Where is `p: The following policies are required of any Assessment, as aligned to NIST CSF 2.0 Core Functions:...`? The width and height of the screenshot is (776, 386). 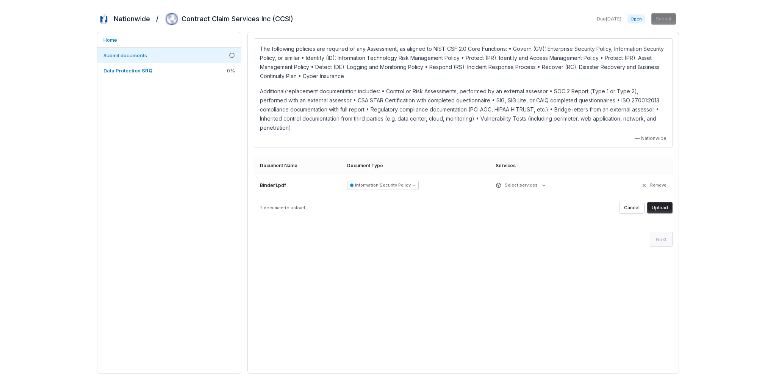 p: The following policies are required of any Assessment, as aligned to NIST CSF 2.0 Core Functions:... is located at coordinates (463, 62).